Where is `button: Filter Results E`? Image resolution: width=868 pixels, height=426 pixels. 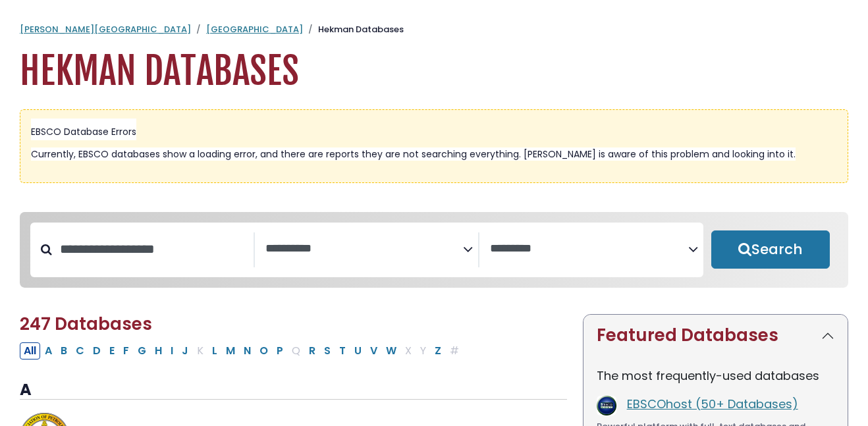 button: Filter Results E is located at coordinates (112, 351).